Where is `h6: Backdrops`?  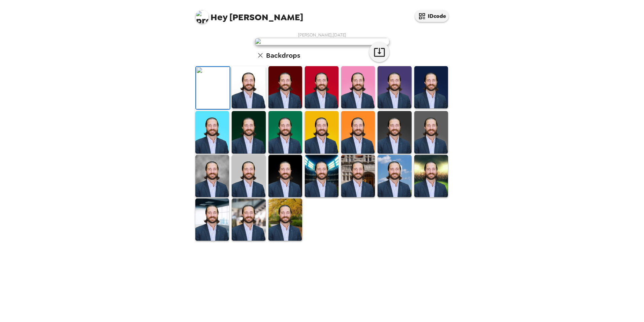 h6: Backdrops is located at coordinates (283, 55).